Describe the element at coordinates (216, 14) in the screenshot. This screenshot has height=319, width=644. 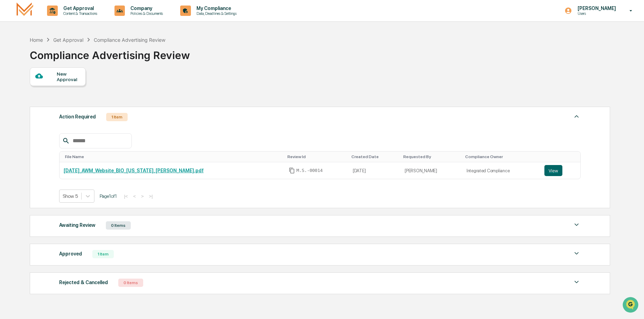
I see `p: Data, Deadlines & Settings` at that location.